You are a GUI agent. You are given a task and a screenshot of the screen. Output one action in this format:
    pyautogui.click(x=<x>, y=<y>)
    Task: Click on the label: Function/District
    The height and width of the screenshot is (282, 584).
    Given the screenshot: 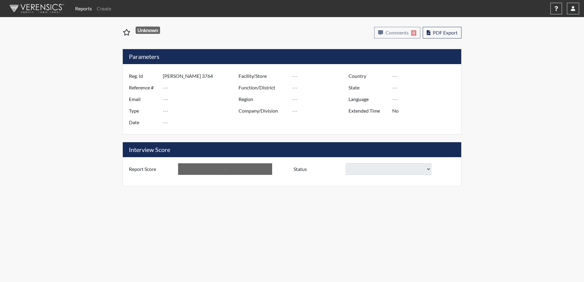 What is the action you would take?
    pyautogui.click(x=263, y=88)
    